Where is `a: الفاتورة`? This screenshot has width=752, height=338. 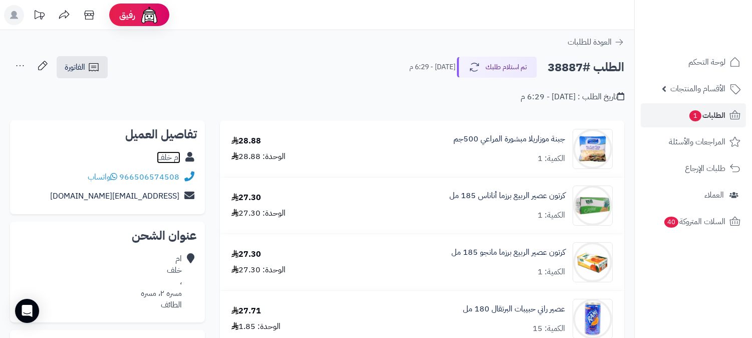 a: الفاتورة is located at coordinates (82, 67).